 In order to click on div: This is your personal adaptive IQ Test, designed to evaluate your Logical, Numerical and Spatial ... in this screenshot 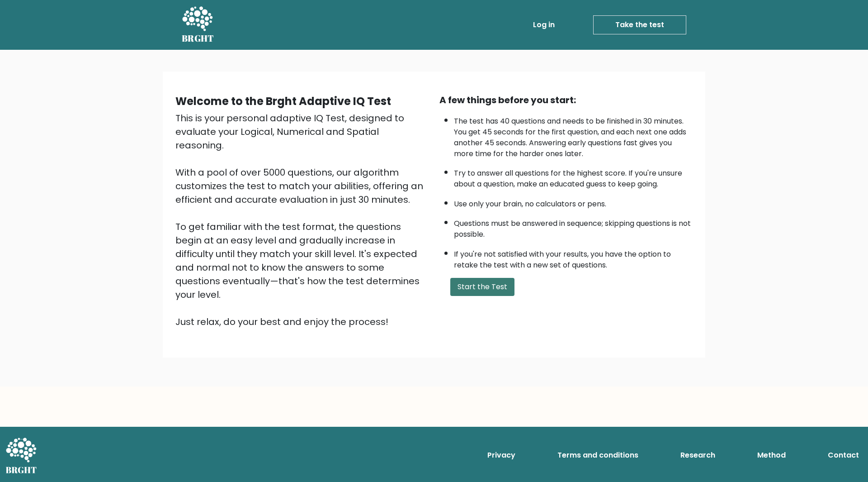, I will do `click(302, 220)`.